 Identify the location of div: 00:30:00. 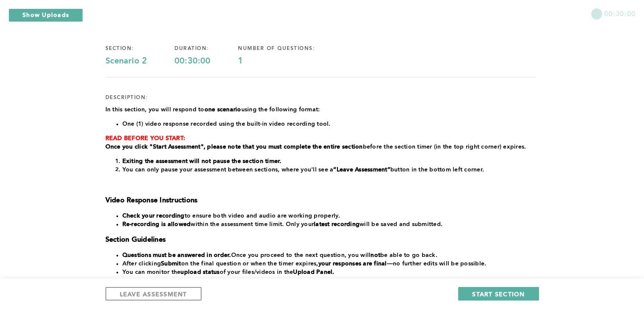
(206, 61).